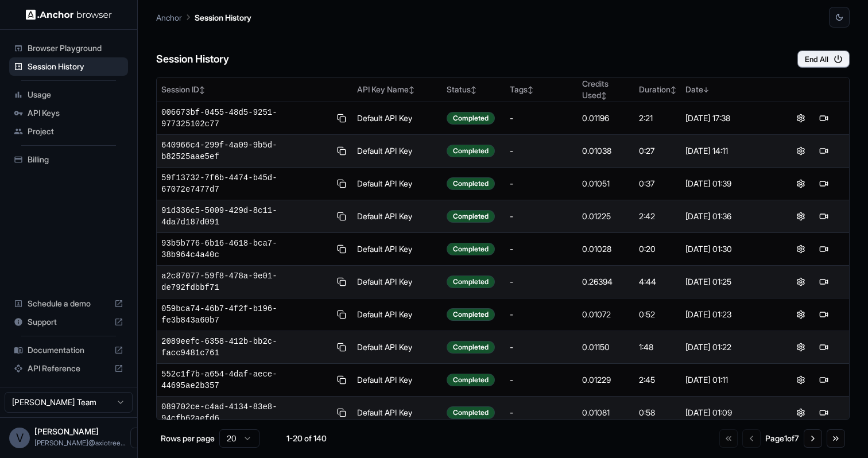 The height and width of the screenshot is (458, 868). Describe the element at coordinates (605, 151) in the screenshot. I see `div: 0.01038` at that location.